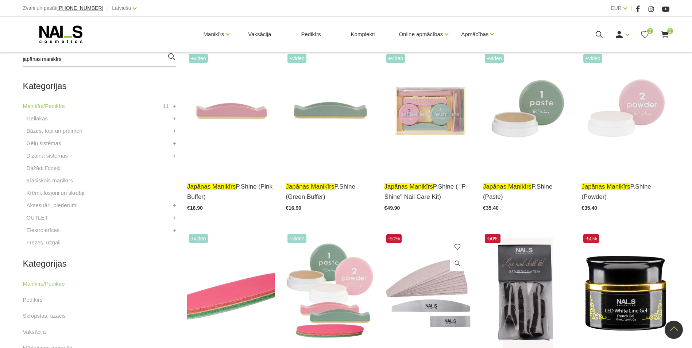  I want to click on span: 11, so click(166, 106).